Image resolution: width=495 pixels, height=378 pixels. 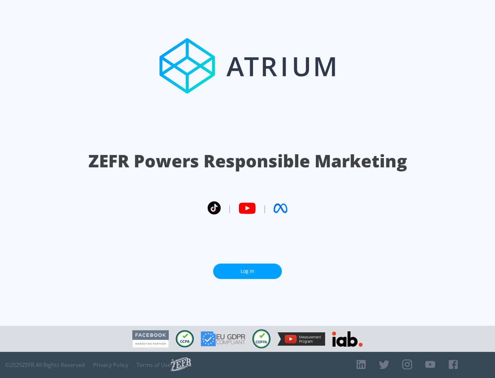 I want to click on h1: ZEFR Powers Responsible Marketing, so click(x=248, y=161).